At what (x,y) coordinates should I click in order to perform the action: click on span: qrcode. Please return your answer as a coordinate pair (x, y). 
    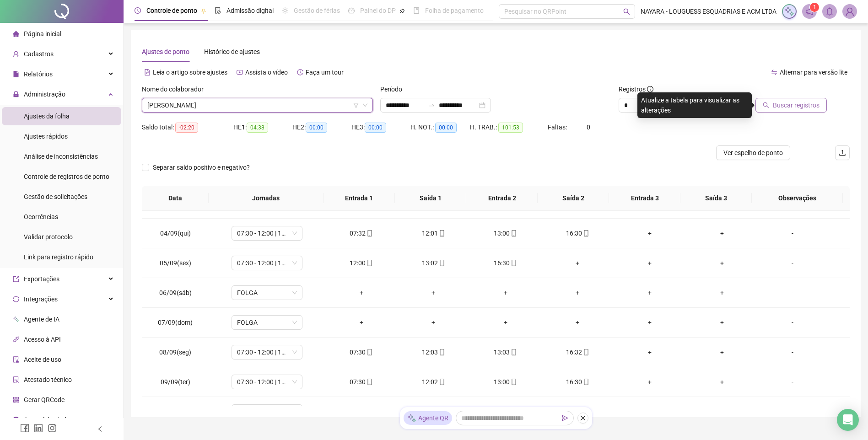
    Looking at the image, I should click on (16, 400).